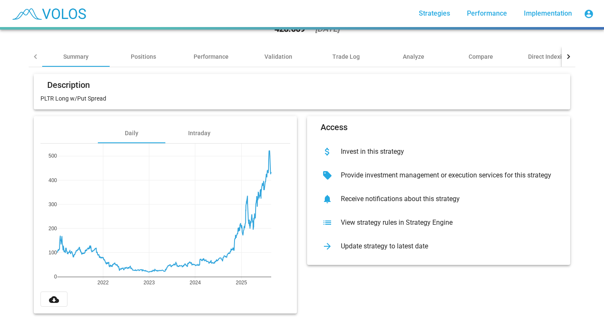 The width and height of the screenshot is (604, 327). Describe the element at coordinates (327, 246) in the screenshot. I see `mat-icon: arrow_forward` at that location.